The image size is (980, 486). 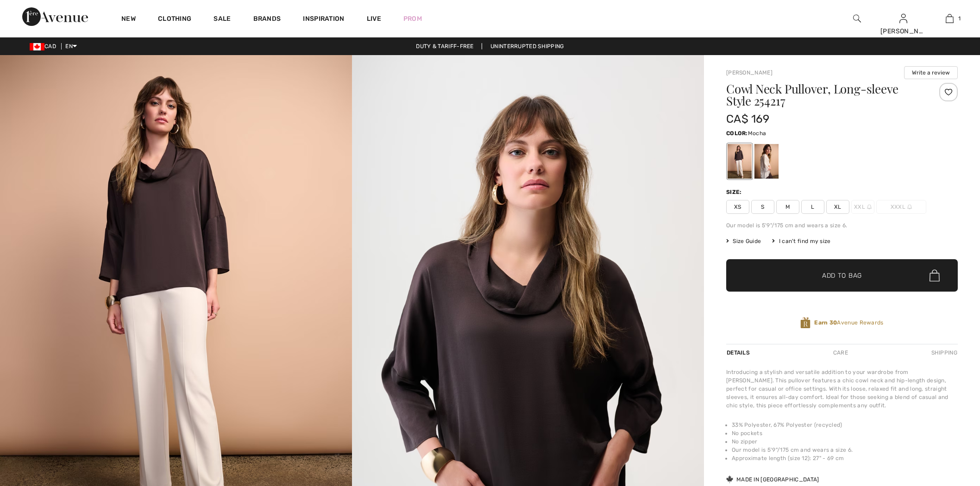 I want to click on li: 33% Polyester, 67% Polyester (recycled), so click(x=845, y=425).